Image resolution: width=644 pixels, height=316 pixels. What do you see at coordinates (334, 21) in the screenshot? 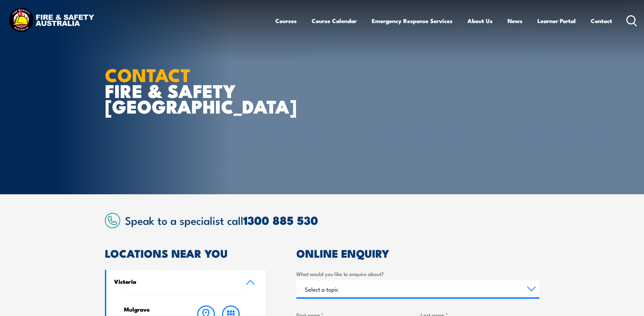
I see `a: Course Calendar` at bounding box center [334, 21].